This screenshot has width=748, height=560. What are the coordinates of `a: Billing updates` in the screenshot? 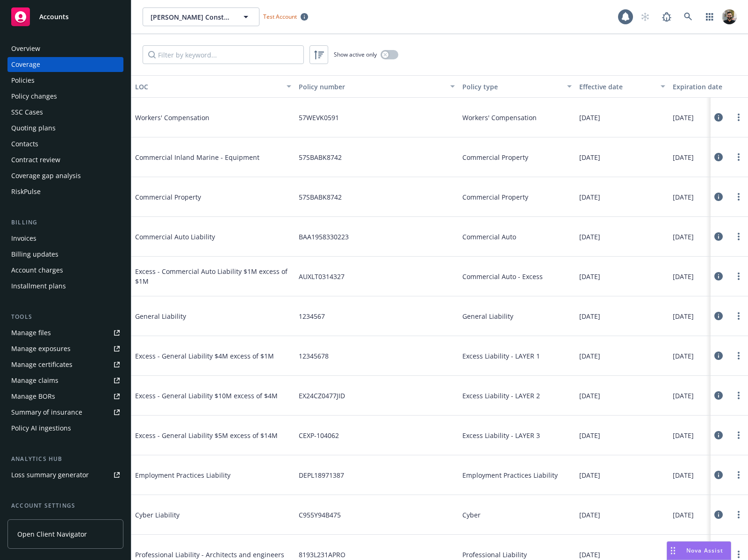 It's located at (65, 255).